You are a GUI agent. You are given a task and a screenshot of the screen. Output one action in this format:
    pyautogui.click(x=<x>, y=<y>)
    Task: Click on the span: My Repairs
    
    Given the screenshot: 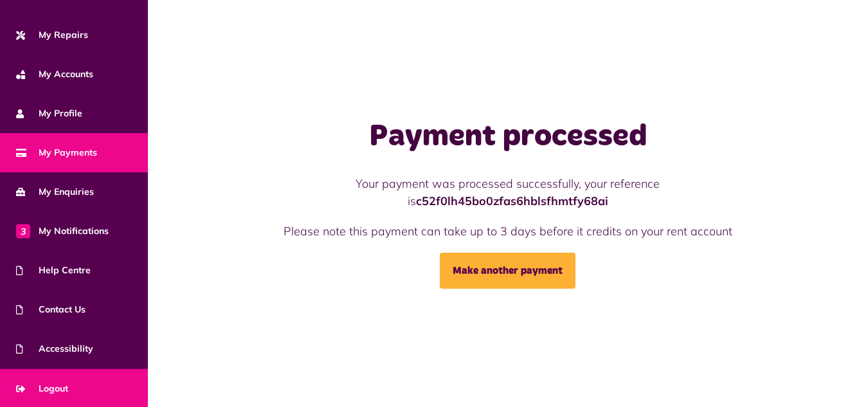 What is the action you would take?
    pyautogui.click(x=52, y=35)
    